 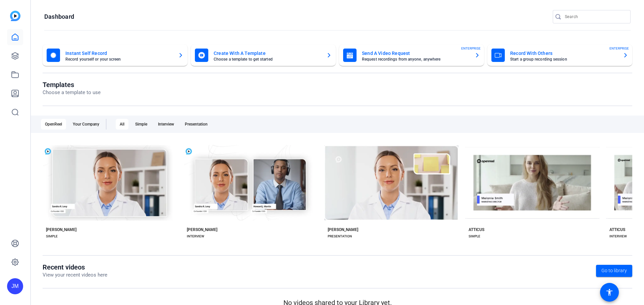 I want to click on mat-card-title: Instant Self Record, so click(x=119, y=54).